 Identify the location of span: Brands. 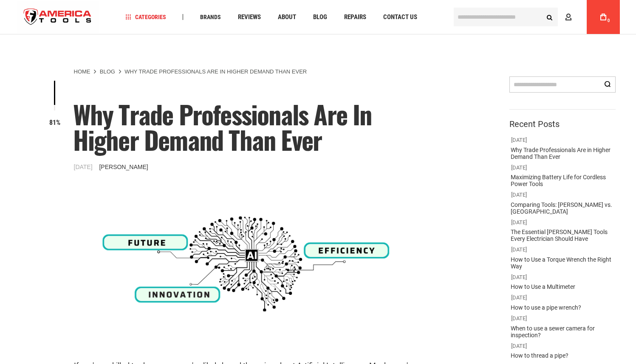
(210, 17).